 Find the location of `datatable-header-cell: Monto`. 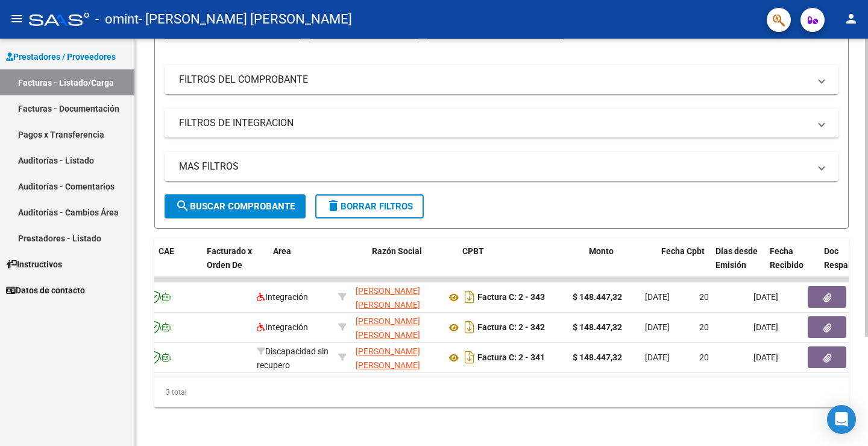

datatable-header-cell: Monto is located at coordinates (621, 265).